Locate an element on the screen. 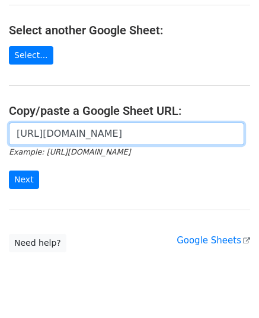 This screenshot has height=318, width=259. input: Paste your Google Sheet URL here is located at coordinates (126, 134).